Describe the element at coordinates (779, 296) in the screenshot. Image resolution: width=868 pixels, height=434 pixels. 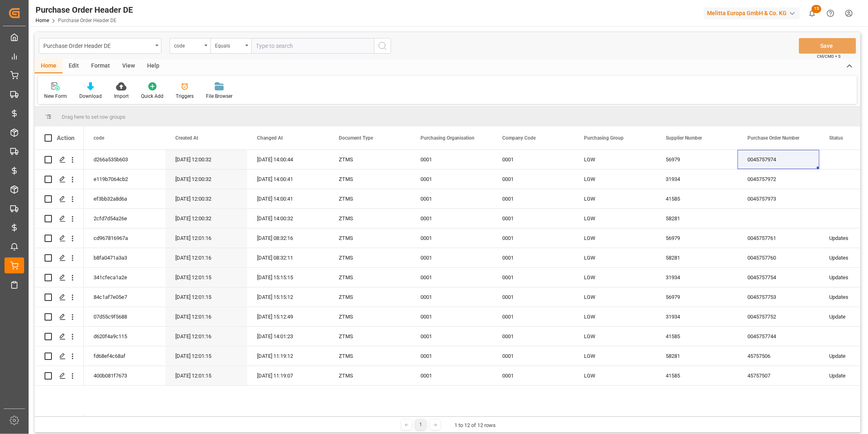
I see `div: 0045757753` at that location.